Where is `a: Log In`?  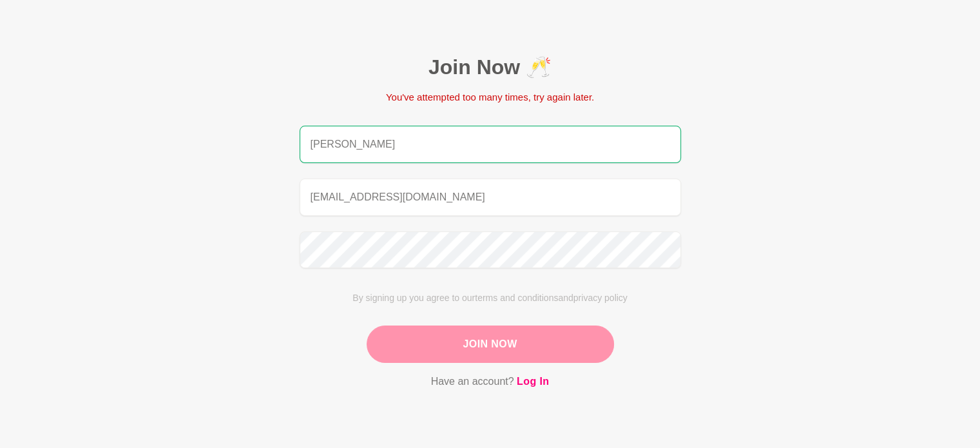 a: Log In is located at coordinates (533, 381).